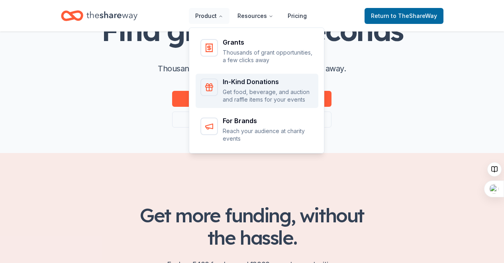 The image size is (504, 263). I want to click on a: Sign up for free, so click(252, 99).